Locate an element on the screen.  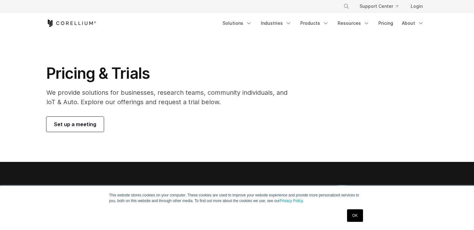
a: OK is located at coordinates (355, 215).